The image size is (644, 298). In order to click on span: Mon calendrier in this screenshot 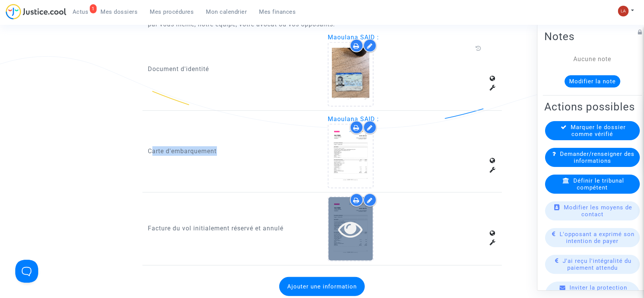, I will do `click(227, 12)`.